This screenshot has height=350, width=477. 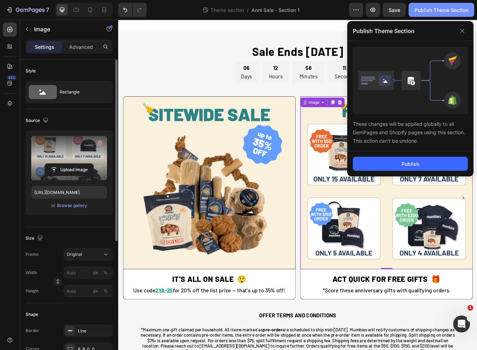 What do you see at coordinates (38, 120) in the screenshot?
I see `div: Source` at bounding box center [38, 120].